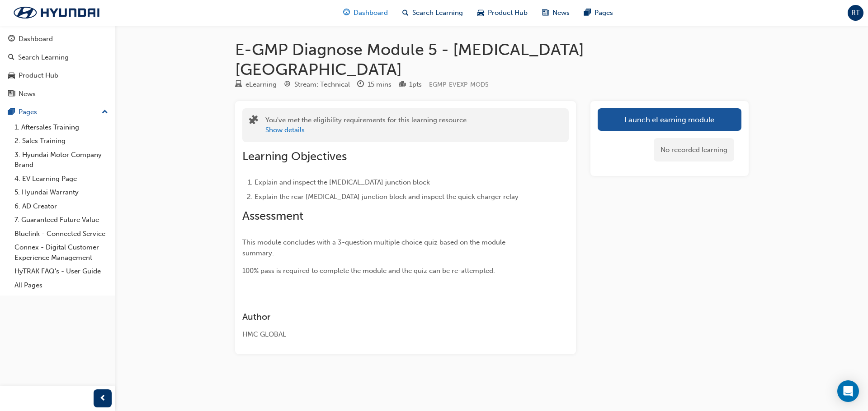 The image size is (868, 411). What do you see at coordinates (375, 248) in the screenshot?
I see `span: This module concludes with a 3-question multiple choice quiz based on the module summary.` at bounding box center [375, 248].